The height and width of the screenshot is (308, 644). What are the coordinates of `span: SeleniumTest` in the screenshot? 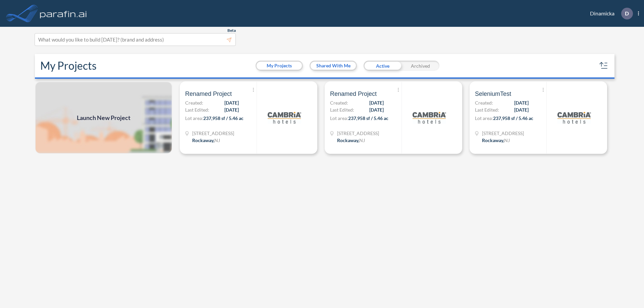 It's located at (493, 94).